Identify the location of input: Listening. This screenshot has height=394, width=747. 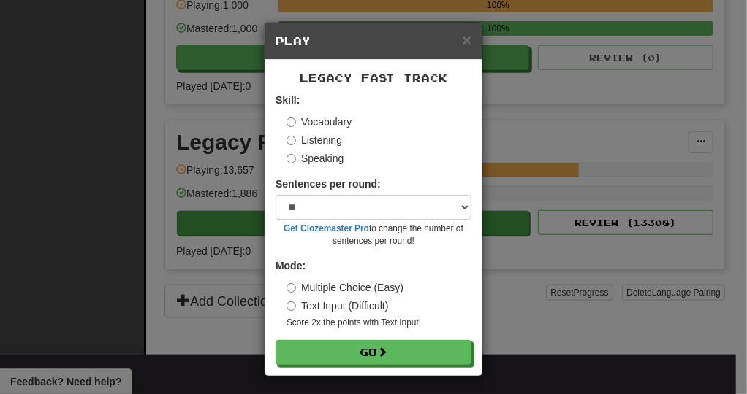
(291, 140).